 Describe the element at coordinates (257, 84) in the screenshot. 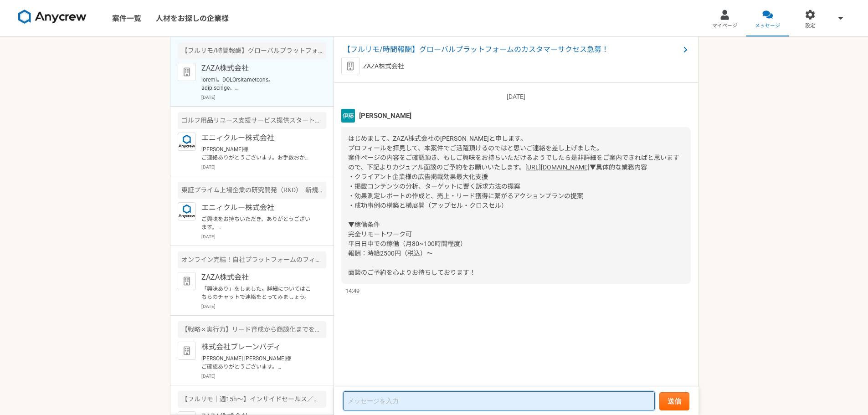

I see `p: loremi。DOLOrsitametcons。 adipiscinge、seddoeiusmodtemporincididun。 utlaboreetdolo、magnaaliquaenima...` at that location.